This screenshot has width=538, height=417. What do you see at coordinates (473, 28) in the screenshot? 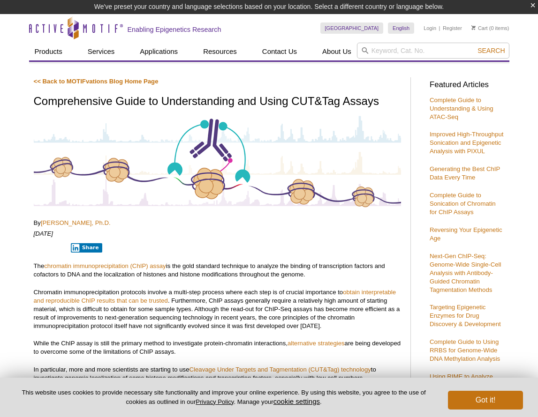
I see `img: Your Cart` at bounding box center [473, 28].